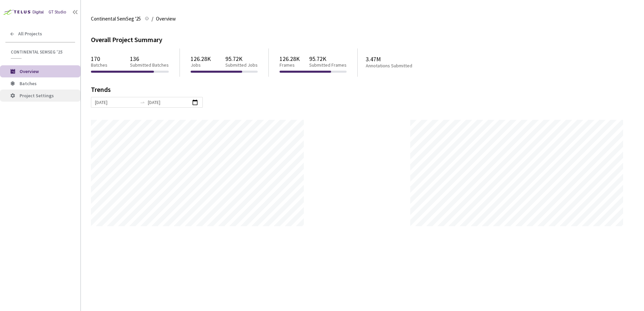 This screenshot has width=644, height=311. Describe the element at coordinates (363, 40) in the screenshot. I see `div: Overall Project Summary` at that location.